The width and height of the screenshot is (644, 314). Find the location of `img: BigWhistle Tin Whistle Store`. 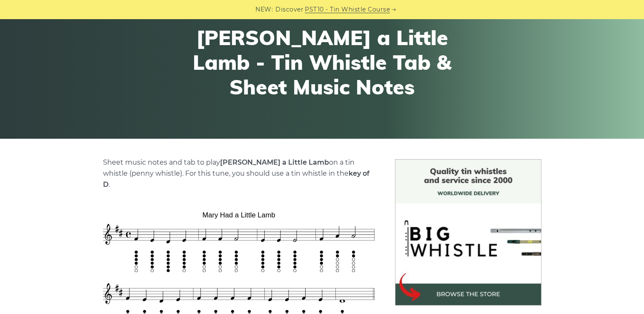

img: BigWhistle Tin Whistle Store is located at coordinates (468, 233).